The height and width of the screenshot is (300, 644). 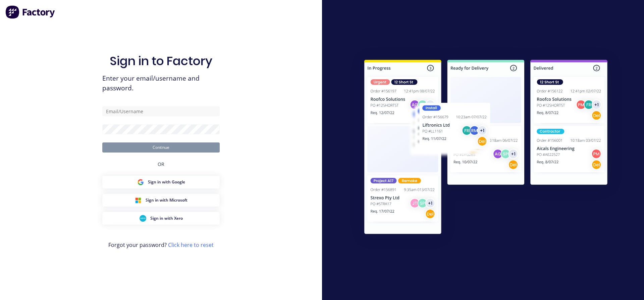 I want to click on a: Click here to reset, so click(x=191, y=245).